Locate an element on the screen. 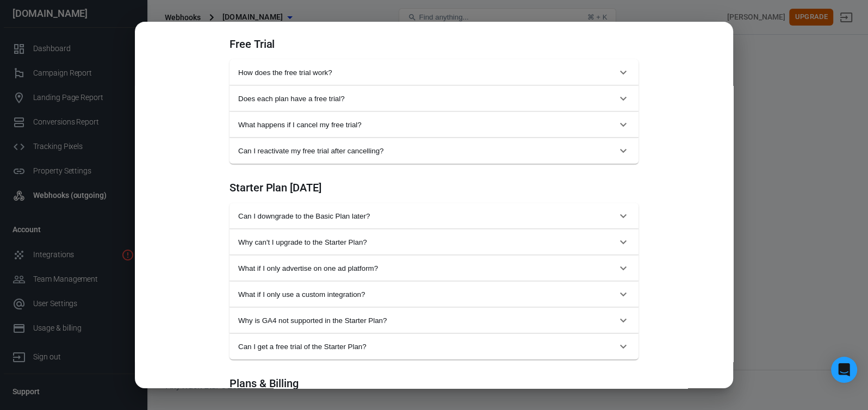 This screenshot has width=868, height=410. span: Does each plan have a free trial? is located at coordinates (428, 98).